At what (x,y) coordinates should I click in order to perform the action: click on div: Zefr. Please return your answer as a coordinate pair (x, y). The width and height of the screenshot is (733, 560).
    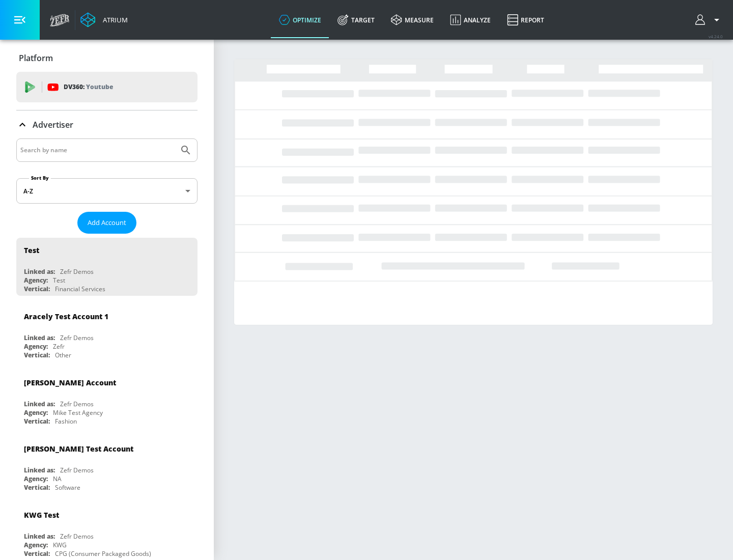
    Looking at the image, I should click on (59, 346).